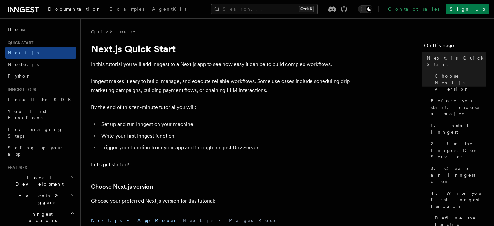 Image resolution: width=494 pixels, height=226 pixels. What do you see at coordinates (455, 61) in the screenshot?
I see `a: Next.js Quick Start` at bounding box center [455, 61].